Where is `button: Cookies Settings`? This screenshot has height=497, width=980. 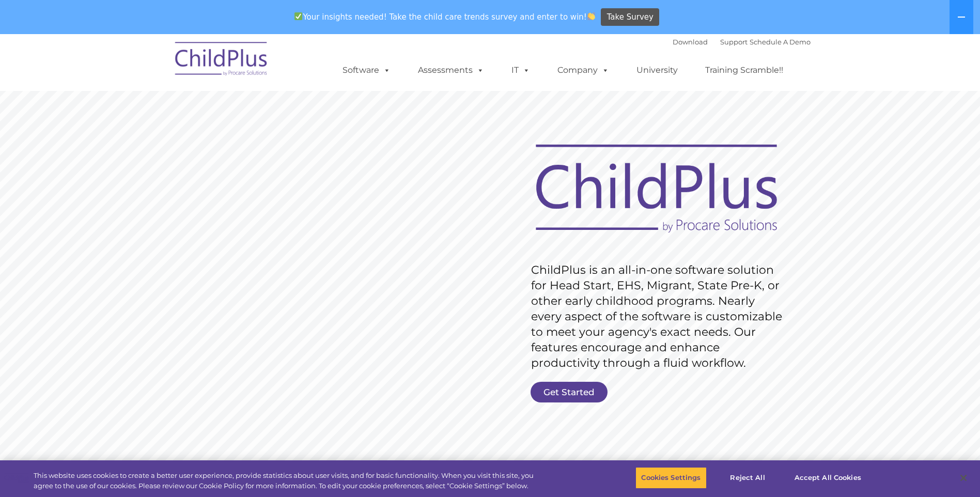 button: Cookies Settings is located at coordinates (671, 477).